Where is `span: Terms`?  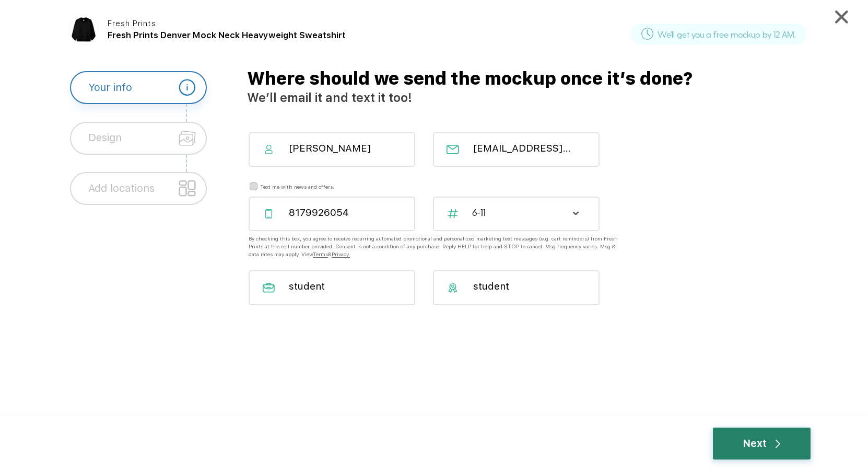
span: Terms is located at coordinates (320, 254).